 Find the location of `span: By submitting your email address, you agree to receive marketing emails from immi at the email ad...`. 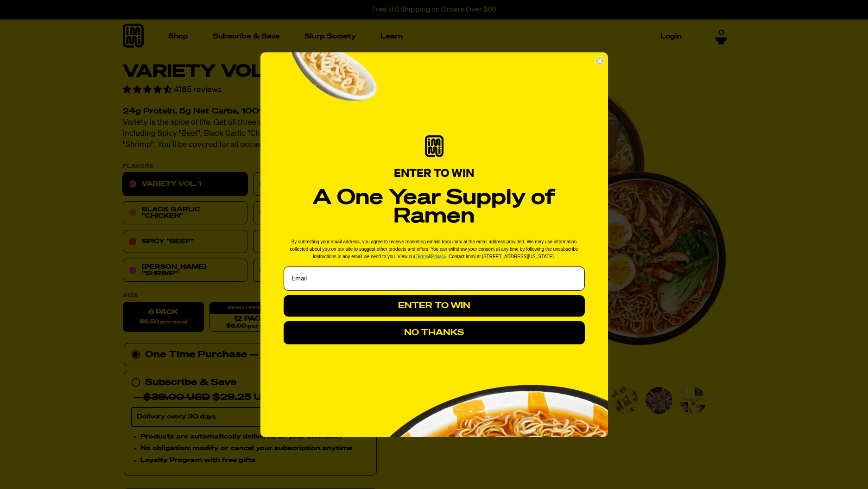

span: By submitting your email address, you agree to receive marketing emails from immi at the email ad... is located at coordinates (434, 249).